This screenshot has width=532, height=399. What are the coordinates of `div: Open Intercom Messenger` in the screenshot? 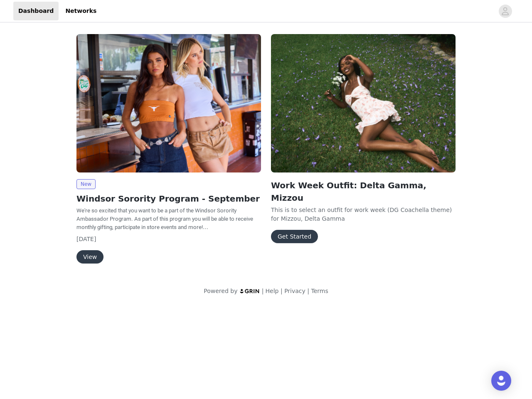 It's located at (502, 381).